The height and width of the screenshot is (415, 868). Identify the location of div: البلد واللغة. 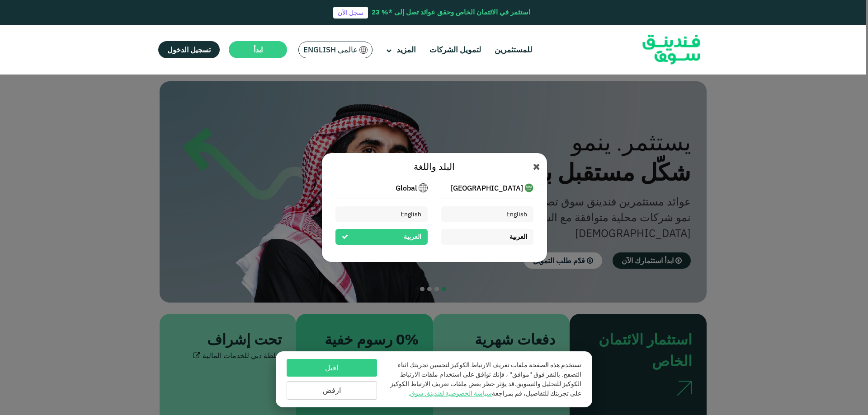
(434, 167).